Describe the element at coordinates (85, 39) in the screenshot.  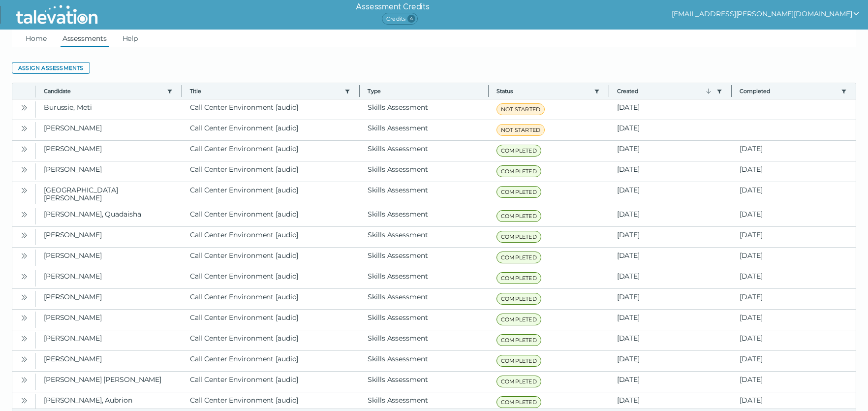
I see `a: Assessments` at that location.